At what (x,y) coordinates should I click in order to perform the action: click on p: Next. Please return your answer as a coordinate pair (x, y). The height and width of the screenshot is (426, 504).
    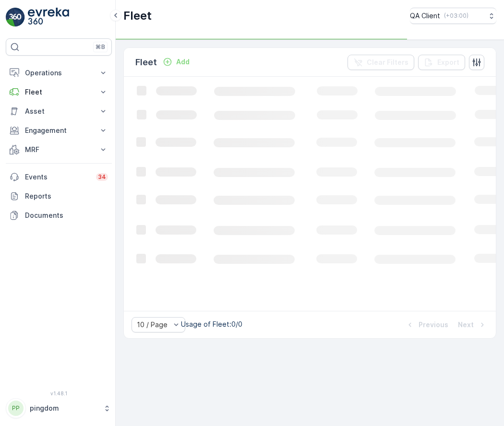
    Looking at the image, I should click on (465, 325).